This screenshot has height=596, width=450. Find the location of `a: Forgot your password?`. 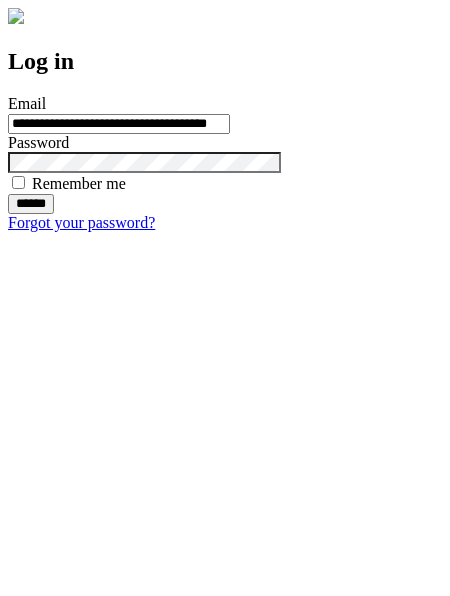

a: Forgot your password? is located at coordinates (81, 222).